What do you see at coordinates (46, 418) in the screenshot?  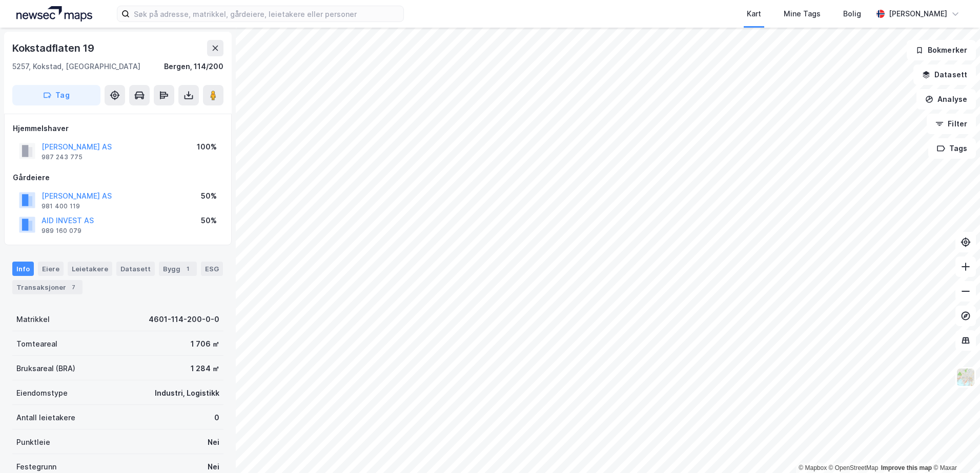 I see `div: Antall leietakere` at bounding box center [46, 418].